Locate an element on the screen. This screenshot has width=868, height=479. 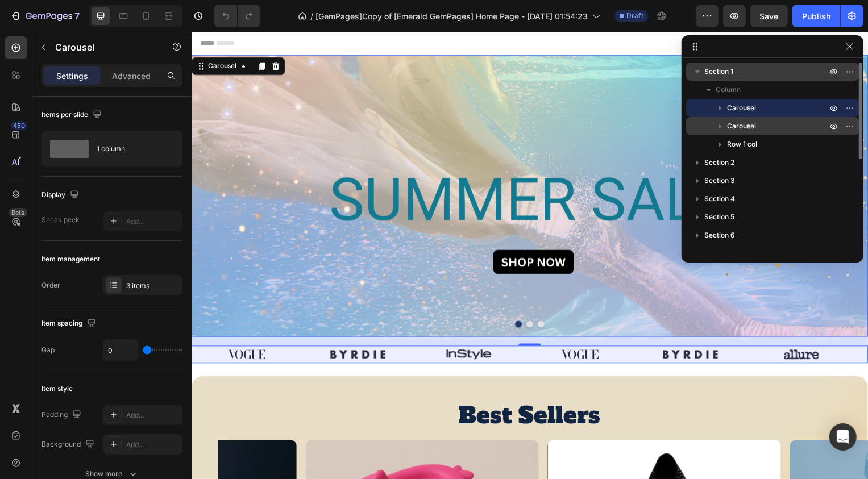
div: 450 is located at coordinates (19, 126).